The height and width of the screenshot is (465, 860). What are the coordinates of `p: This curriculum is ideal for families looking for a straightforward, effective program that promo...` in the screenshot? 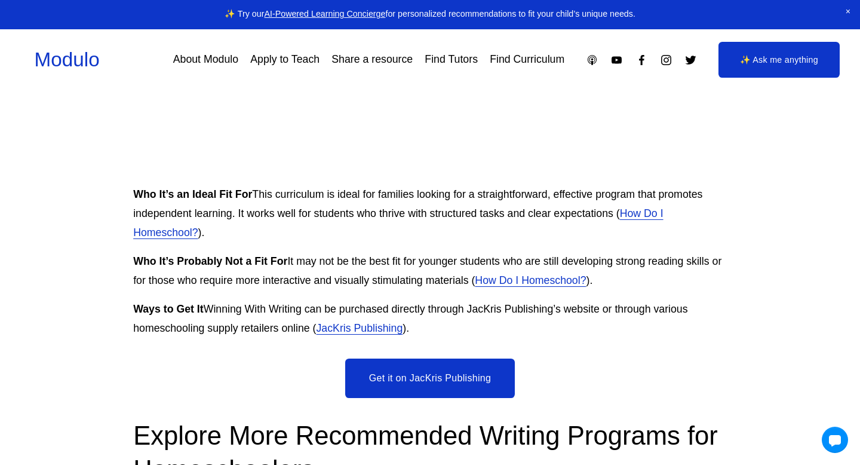 It's located at (430, 214).